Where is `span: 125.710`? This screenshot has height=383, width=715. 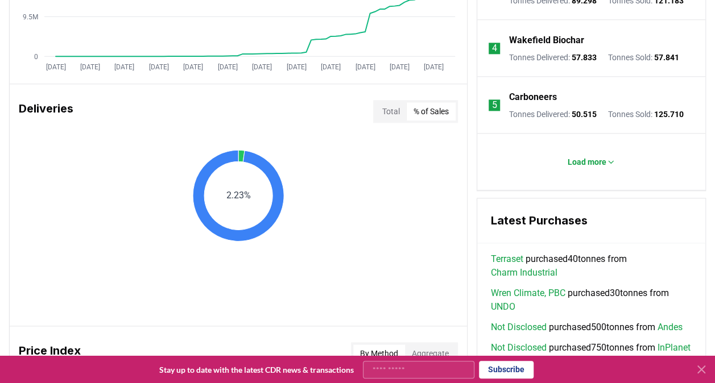 span: 125.710 is located at coordinates (669, 114).